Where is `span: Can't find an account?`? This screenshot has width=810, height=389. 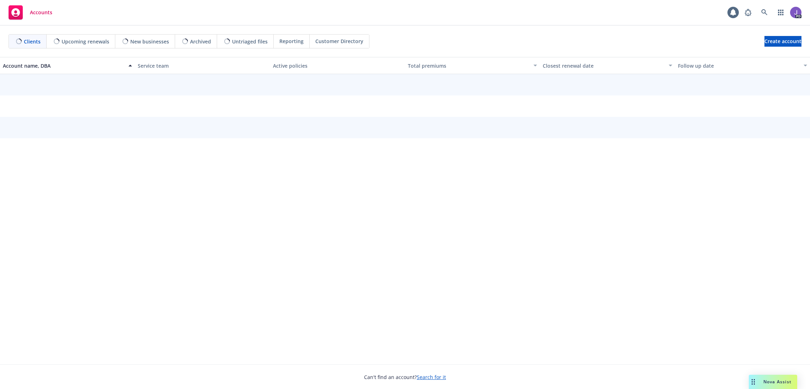
span: Can't find an account? is located at coordinates (405, 377).